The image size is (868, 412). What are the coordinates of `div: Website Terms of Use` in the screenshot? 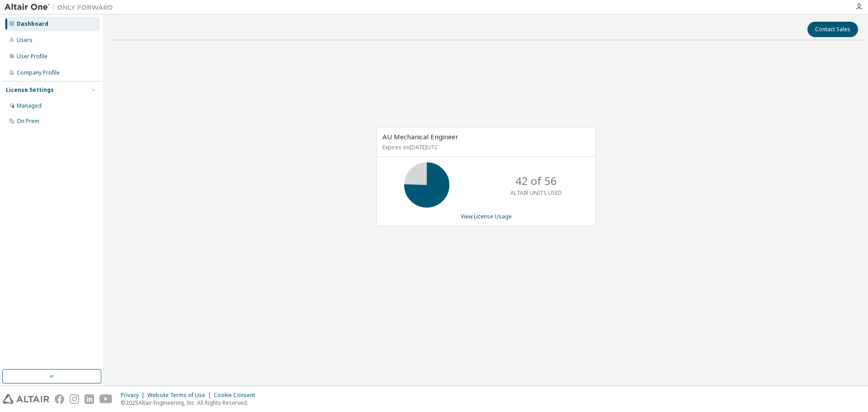 It's located at (180, 395).